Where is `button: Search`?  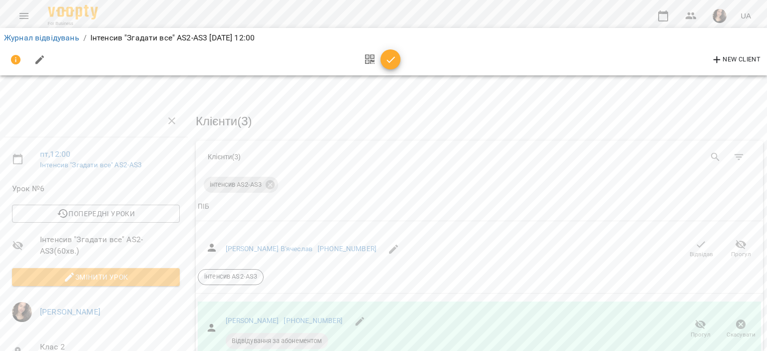 button: Search is located at coordinates (715, 157).